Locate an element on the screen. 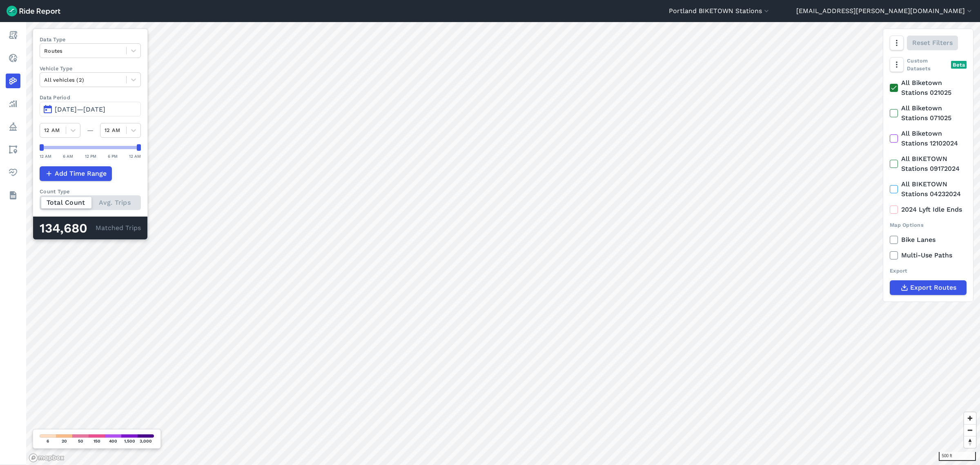 This screenshot has height=465, width=980. label: Data Period is located at coordinates (90, 97).